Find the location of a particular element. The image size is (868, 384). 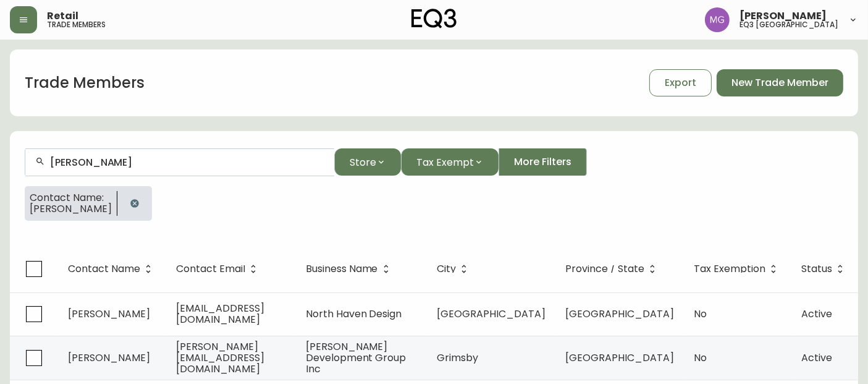

span: More Filters is located at coordinates (542, 162).